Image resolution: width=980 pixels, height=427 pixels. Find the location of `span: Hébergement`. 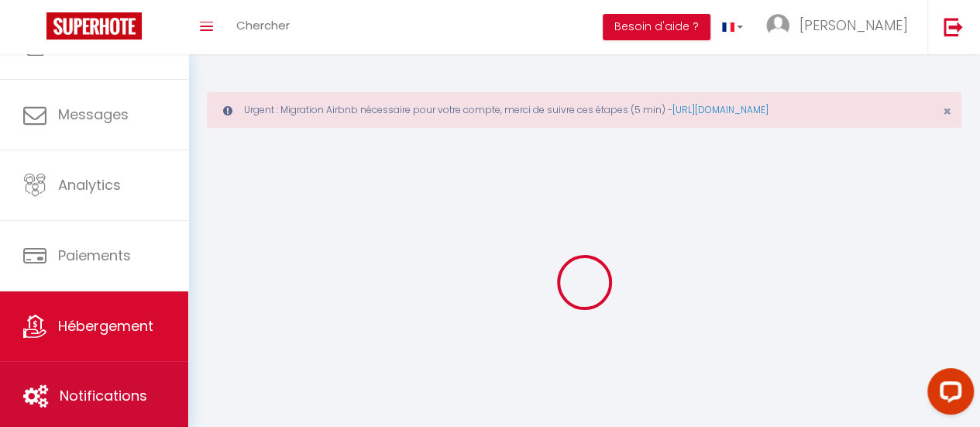

span: Hébergement is located at coordinates (106, 326).